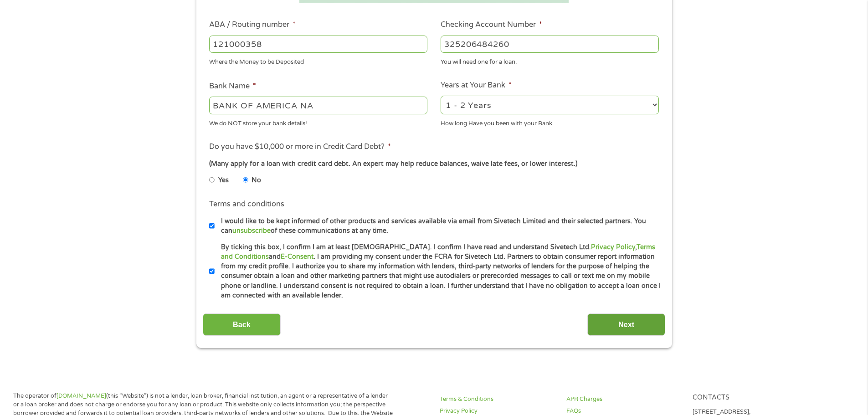 Image resolution: width=868 pixels, height=415 pixels. I want to click on a: Privacy Policy, so click(613, 247).